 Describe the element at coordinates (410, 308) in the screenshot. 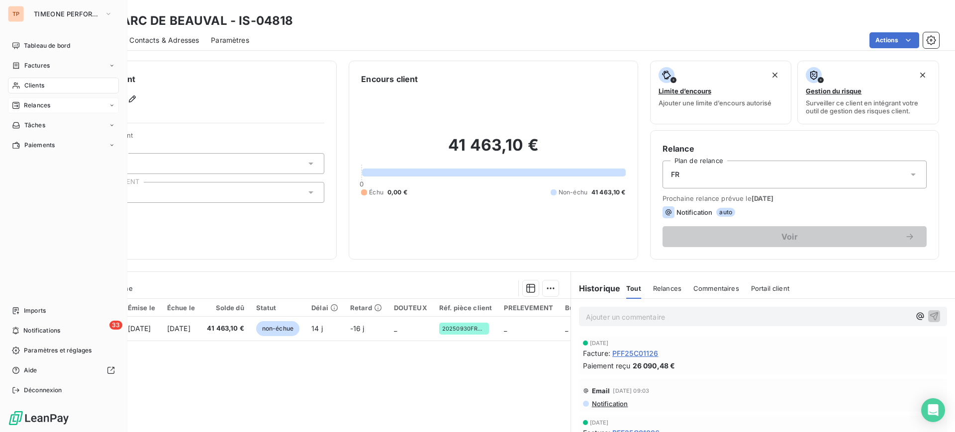

I see `div: DOUTEUX` at that location.